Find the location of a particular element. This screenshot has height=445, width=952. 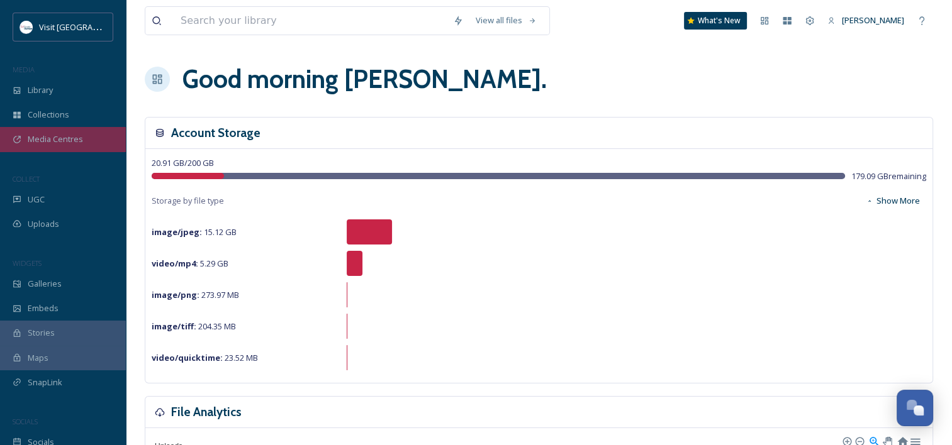

img: 1680077135441.jpeg is located at coordinates (26, 27).